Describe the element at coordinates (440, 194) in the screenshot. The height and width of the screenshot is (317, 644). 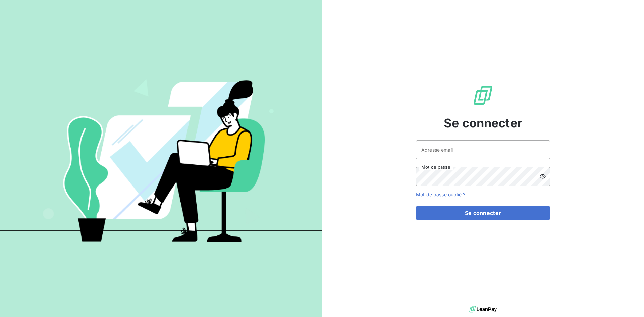
I see `a: Mot de passe oublié ?` at that location.